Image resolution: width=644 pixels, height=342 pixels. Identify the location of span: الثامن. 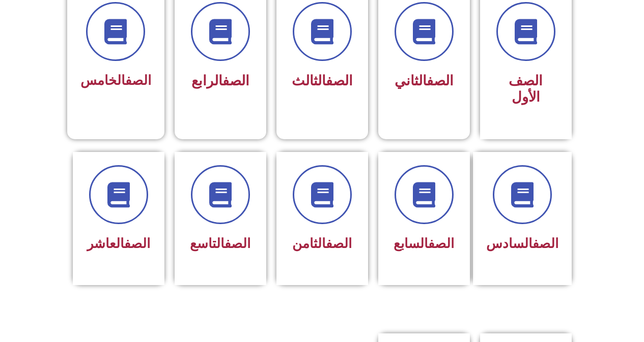
(322, 244).